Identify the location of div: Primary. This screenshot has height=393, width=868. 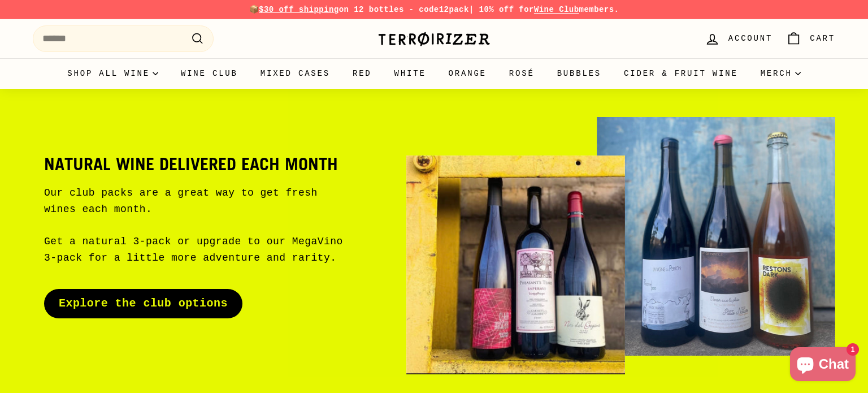
(434, 73).